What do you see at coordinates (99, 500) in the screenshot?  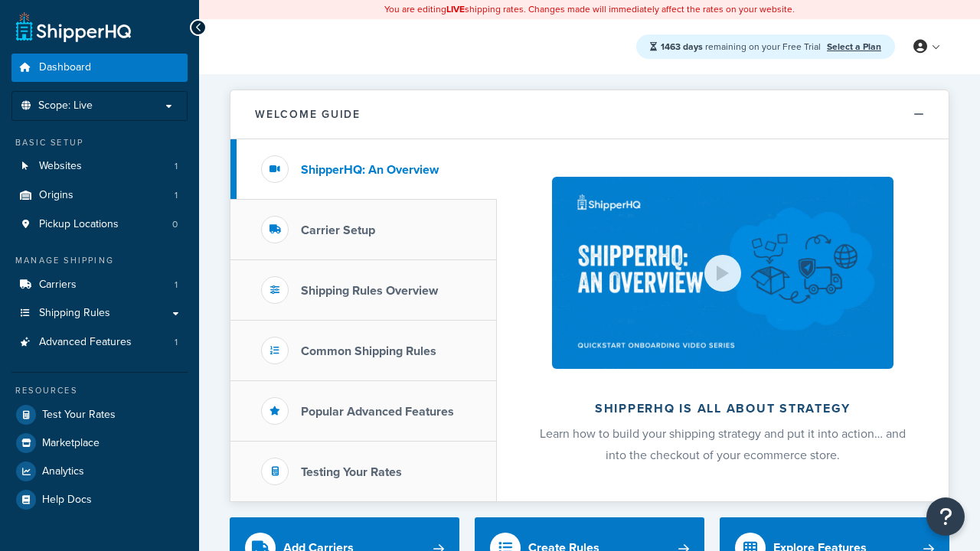 I see `li: Help Docs` at bounding box center [99, 500].